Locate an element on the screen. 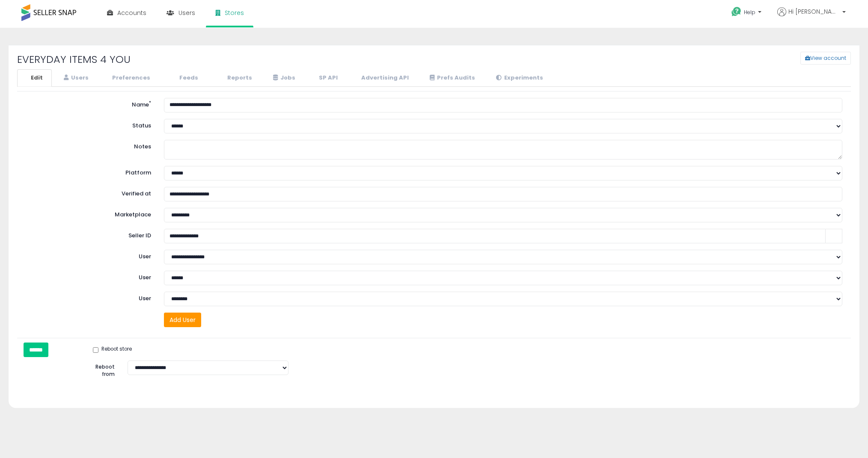 The width and height of the screenshot is (868, 458). a: View account is located at coordinates (800, 58).